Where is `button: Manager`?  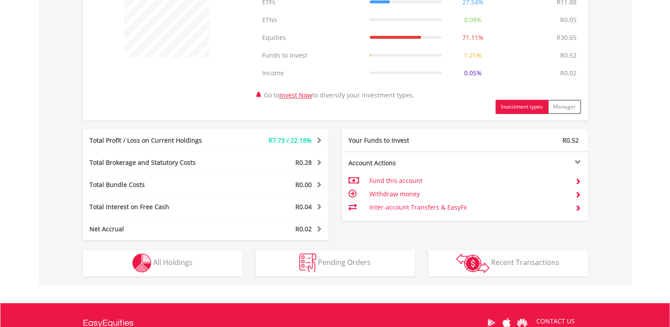
button: Manager is located at coordinates (564, 107).